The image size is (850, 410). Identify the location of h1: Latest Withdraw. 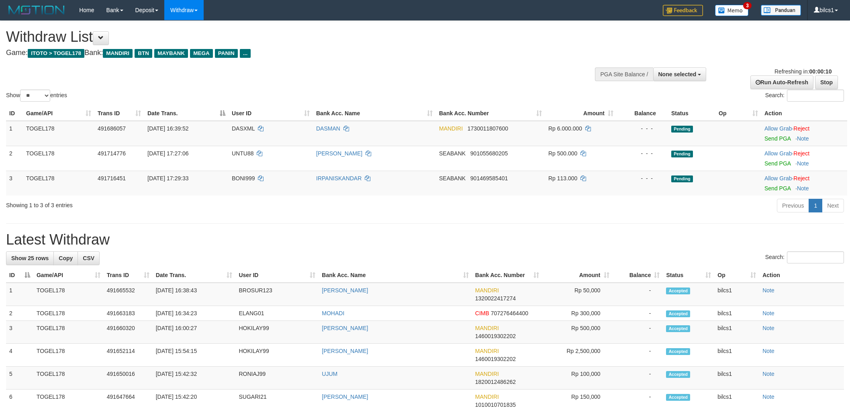
(425, 240).